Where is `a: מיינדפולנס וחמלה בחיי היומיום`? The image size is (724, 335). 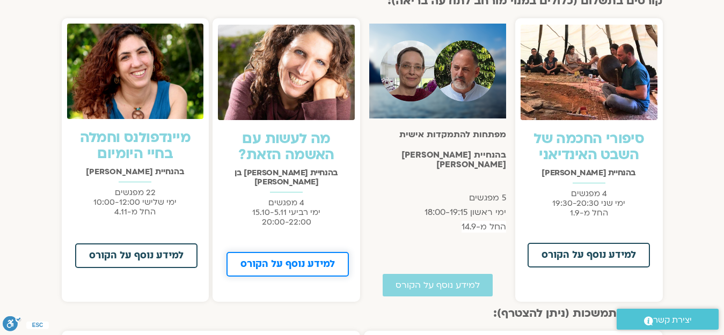
a: מיינדפולנס וחמלה בחיי היומיום is located at coordinates (135, 146).